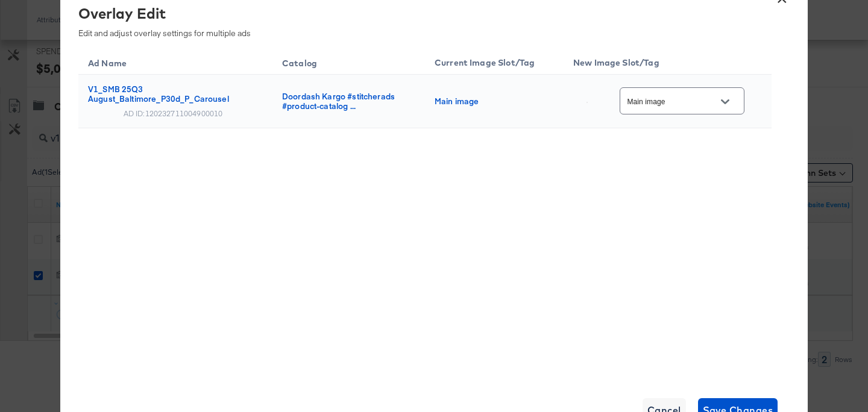 This screenshot has height=412, width=868. I want to click on div: Overlay Edit, so click(421, 13).